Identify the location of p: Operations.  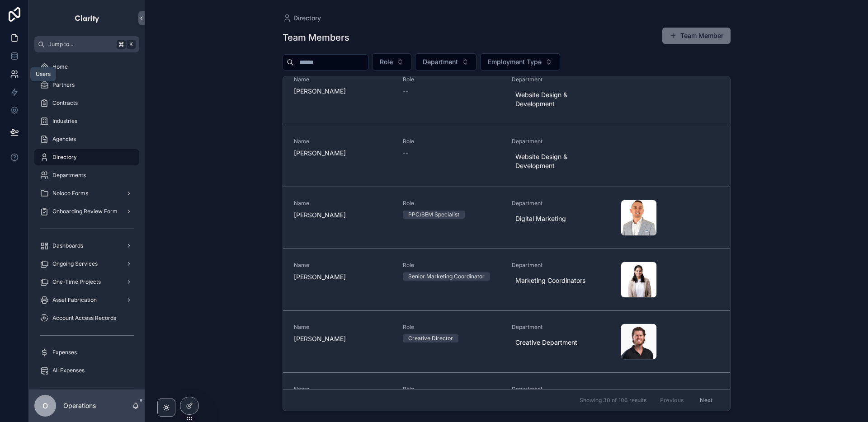
(79, 406).